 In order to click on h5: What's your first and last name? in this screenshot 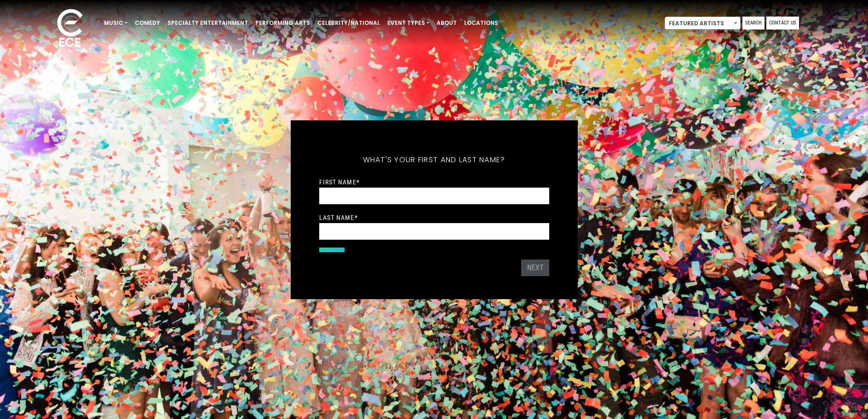, I will do `click(434, 160)`.